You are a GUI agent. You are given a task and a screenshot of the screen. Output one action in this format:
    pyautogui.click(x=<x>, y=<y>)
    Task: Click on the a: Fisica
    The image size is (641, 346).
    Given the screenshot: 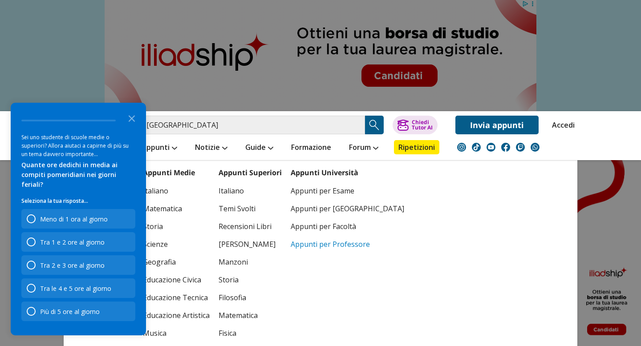 What is the action you would take?
    pyautogui.click(x=250, y=333)
    